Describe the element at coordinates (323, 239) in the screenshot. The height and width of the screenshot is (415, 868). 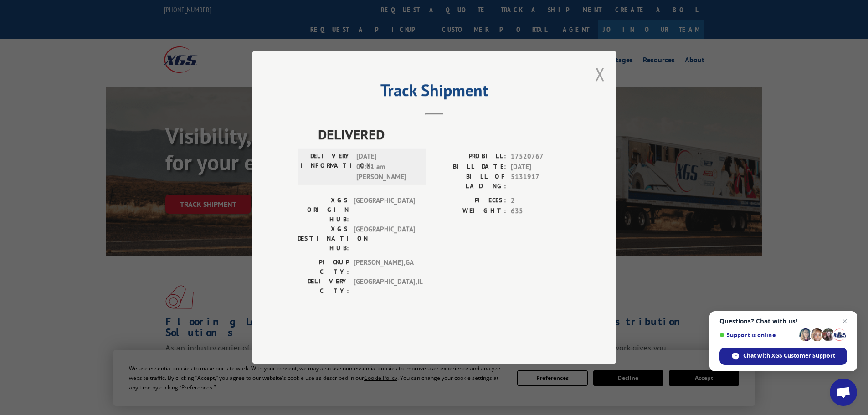
I see `label: XGS DESTINATION HUB:` at that location.